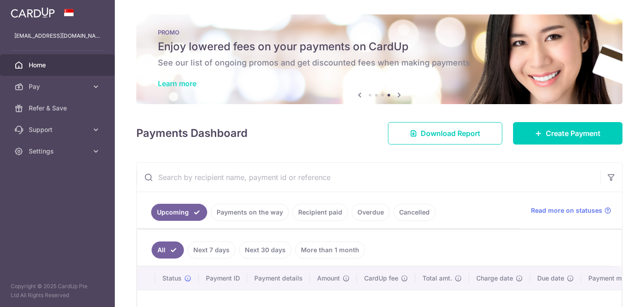 This screenshot has height=307, width=644. What do you see at coordinates (250, 212) in the screenshot?
I see `a: Payments on the way` at bounding box center [250, 212].